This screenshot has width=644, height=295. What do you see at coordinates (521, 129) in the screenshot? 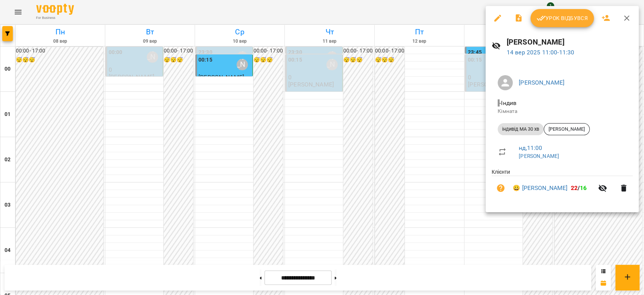
I see `span: індивід МА 30 хв` at bounding box center [521, 129].